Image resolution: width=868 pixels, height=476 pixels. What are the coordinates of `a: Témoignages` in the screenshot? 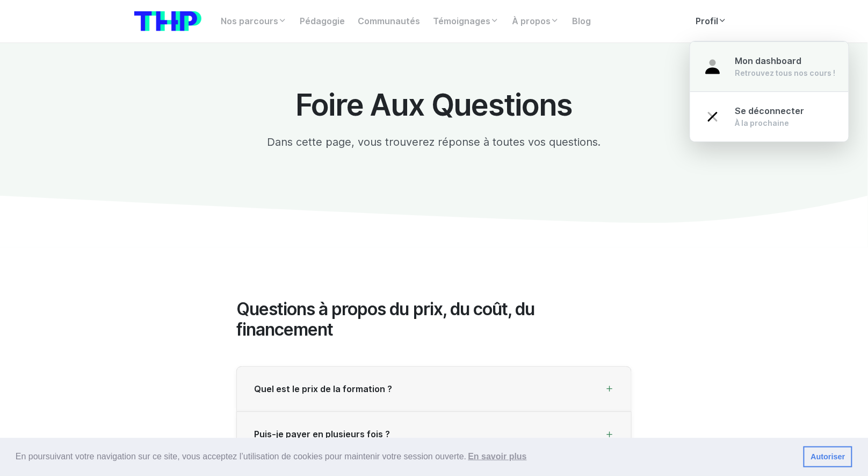 It's located at (466, 21).